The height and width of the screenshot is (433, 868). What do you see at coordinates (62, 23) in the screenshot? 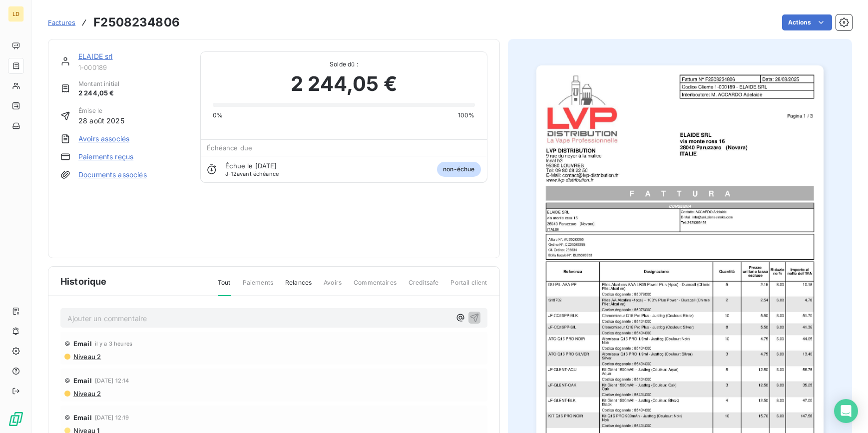
I see `span: Factures` at bounding box center [62, 23].